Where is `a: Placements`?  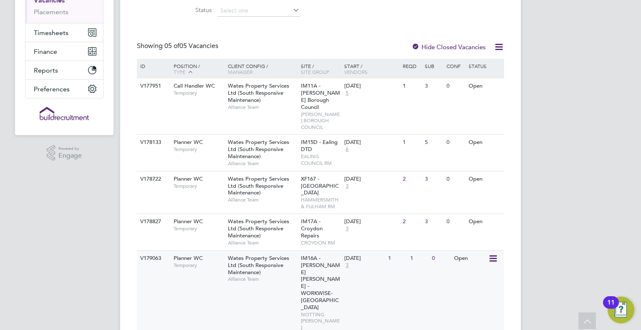 a: Placements is located at coordinates (51, 12).